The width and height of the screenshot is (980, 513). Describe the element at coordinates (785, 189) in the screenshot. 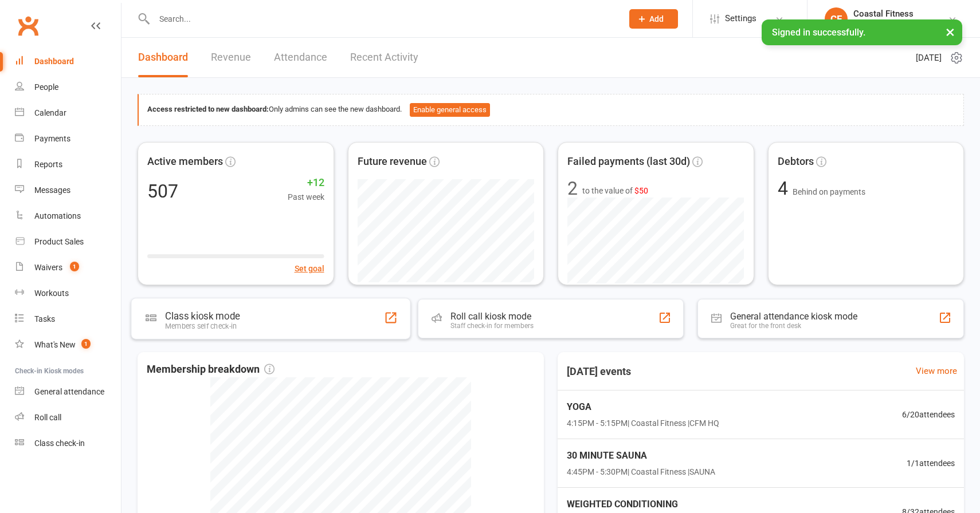

I see `span: 4` at that location.